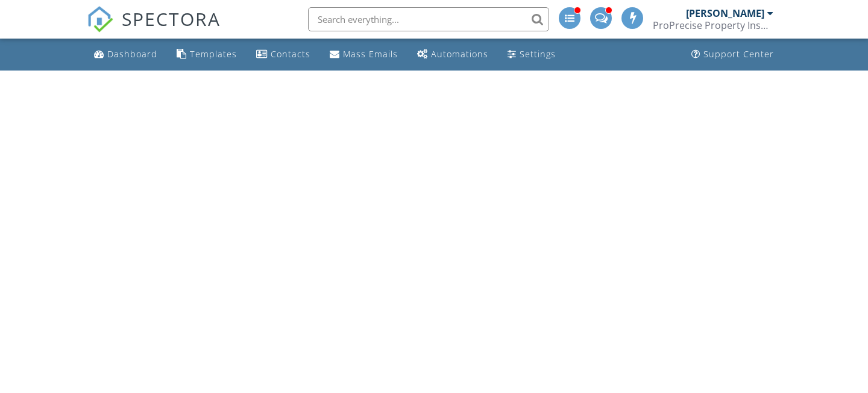 The height and width of the screenshot is (393, 868). What do you see at coordinates (370, 54) in the screenshot?
I see `div: Mass Emails` at bounding box center [370, 54].